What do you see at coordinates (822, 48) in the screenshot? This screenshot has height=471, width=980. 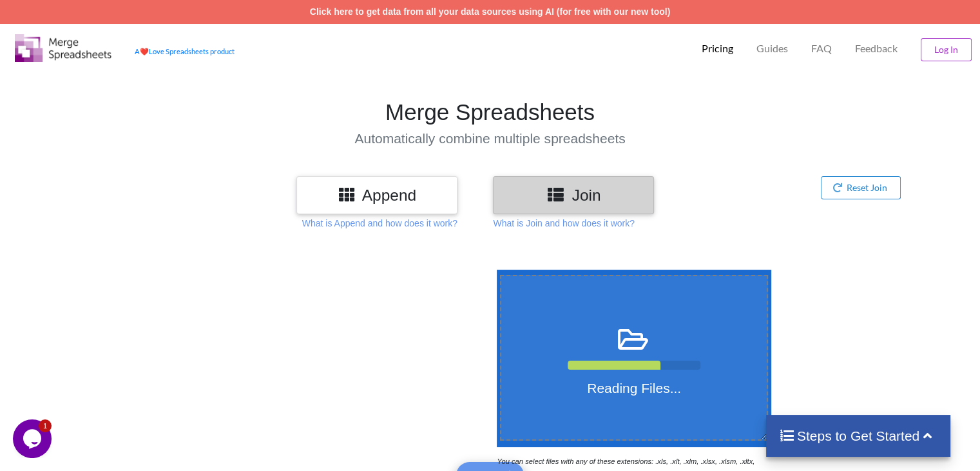 I see `p: FAQ` at bounding box center [822, 48].